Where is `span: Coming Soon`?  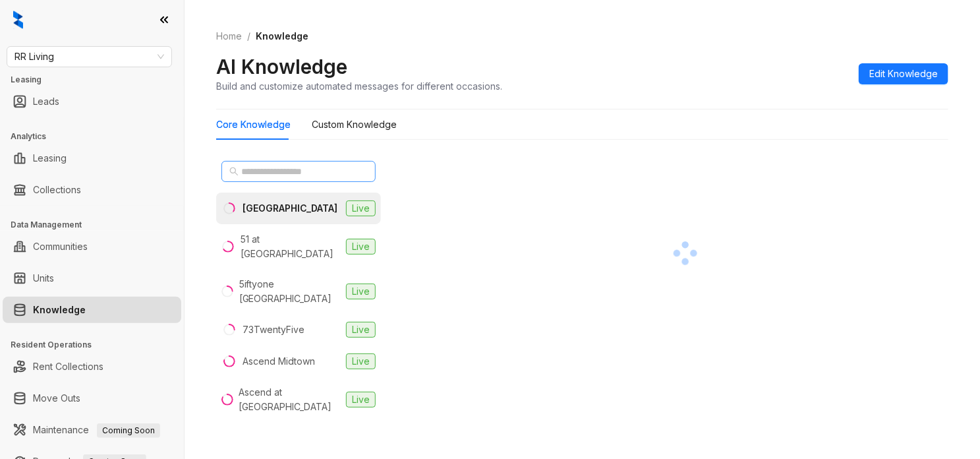 span: Coming Soon is located at coordinates (128, 430).